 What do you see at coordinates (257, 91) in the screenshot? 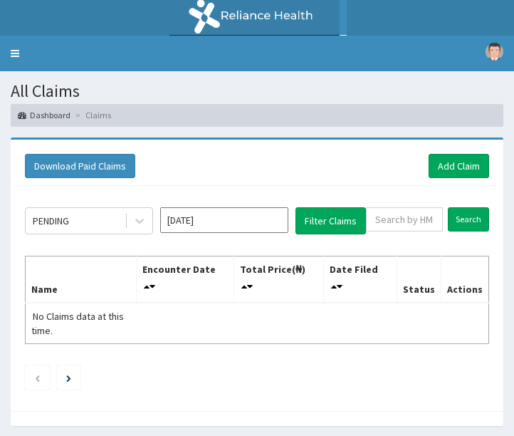
I see `h1: All Claims` at bounding box center [257, 91].